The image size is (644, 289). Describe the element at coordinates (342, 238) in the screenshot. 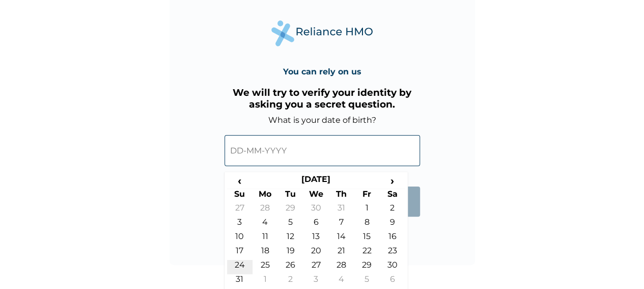

I see `td: 14` at that location.